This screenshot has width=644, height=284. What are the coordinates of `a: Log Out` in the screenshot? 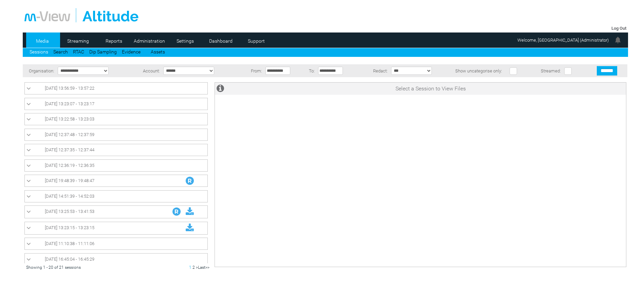 It's located at (619, 28).